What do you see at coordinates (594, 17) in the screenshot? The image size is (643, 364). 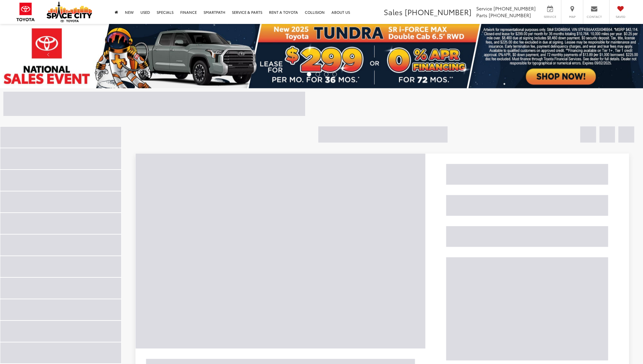 I see `span: Contact` at bounding box center [594, 17].